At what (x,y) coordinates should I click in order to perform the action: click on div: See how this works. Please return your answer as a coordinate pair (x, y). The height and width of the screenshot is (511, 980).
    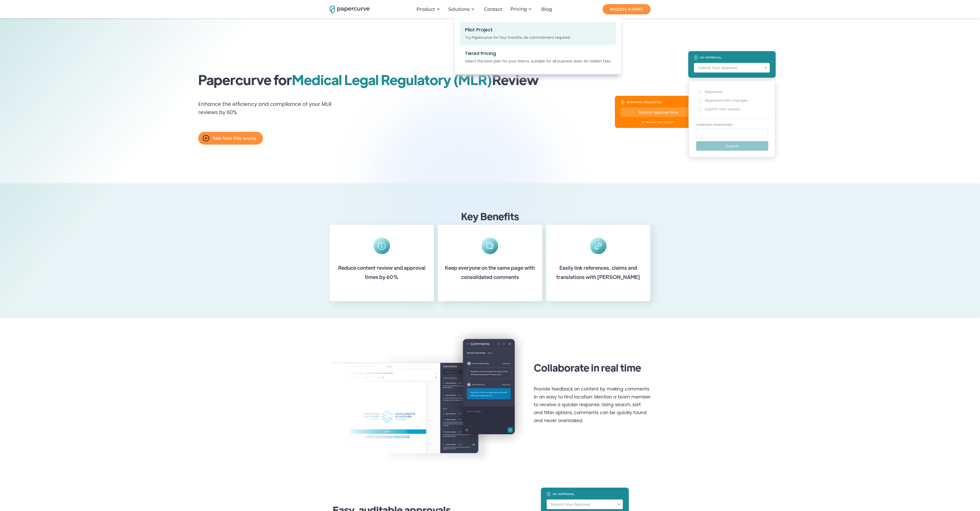
    Looking at the image, I should click on (235, 138).